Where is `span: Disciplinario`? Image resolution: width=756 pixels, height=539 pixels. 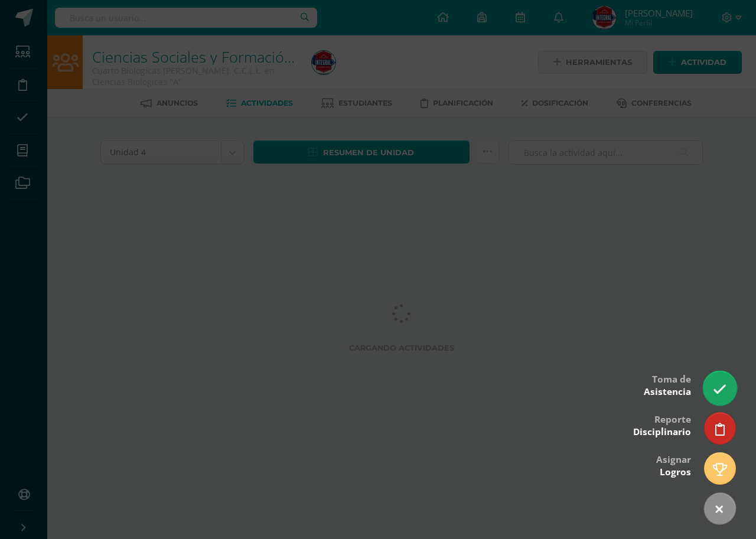
span: Disciplinario is located at coordinates (662, 431).